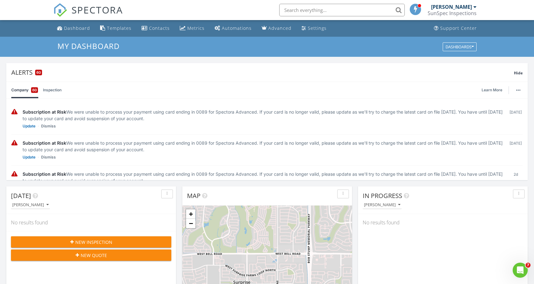  I want to click on div: Automations, so click(237, 28).